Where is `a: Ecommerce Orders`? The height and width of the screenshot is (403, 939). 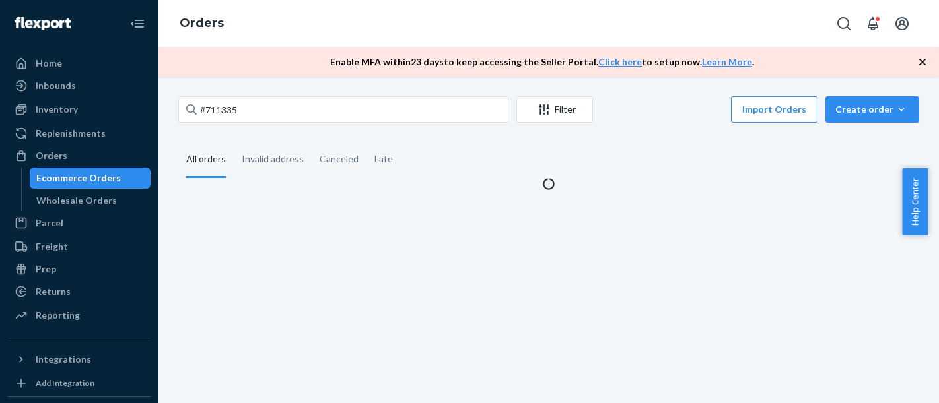 a: Ecommerce Orders is located at coordinates (90, 178).